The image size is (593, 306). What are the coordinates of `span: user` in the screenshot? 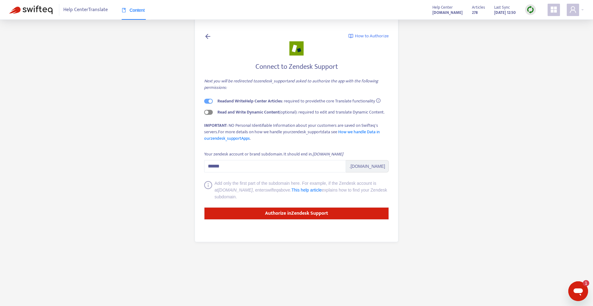 It's located at (573, 10).